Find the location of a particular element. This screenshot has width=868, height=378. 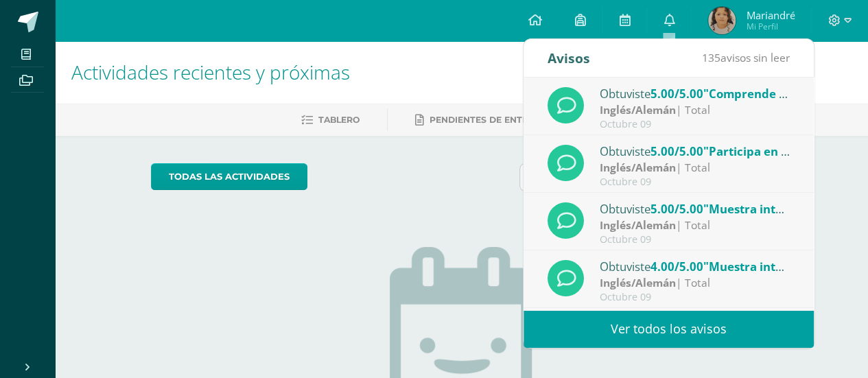

img: c08031320184e2b9f8ce98e054d03d95.png is located at coordinates (722, 21).